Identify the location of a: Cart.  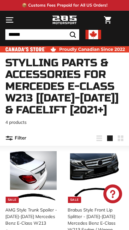
(108, 20).